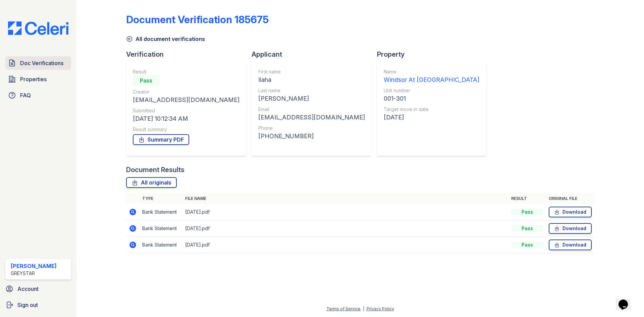 The width and height of the screenshot is (644, 317). What do you see at coordinates (42, 63) in the screenshot?
I see `span: Doc Verifications` at bounding box center [42, 63].